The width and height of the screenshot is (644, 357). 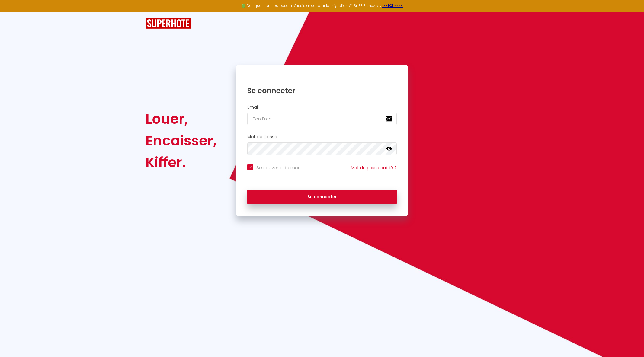 What do you see at coordinates (322, 90) in the screenshot?
I see `h1: Se connecter` at bounding box center [322, 90].